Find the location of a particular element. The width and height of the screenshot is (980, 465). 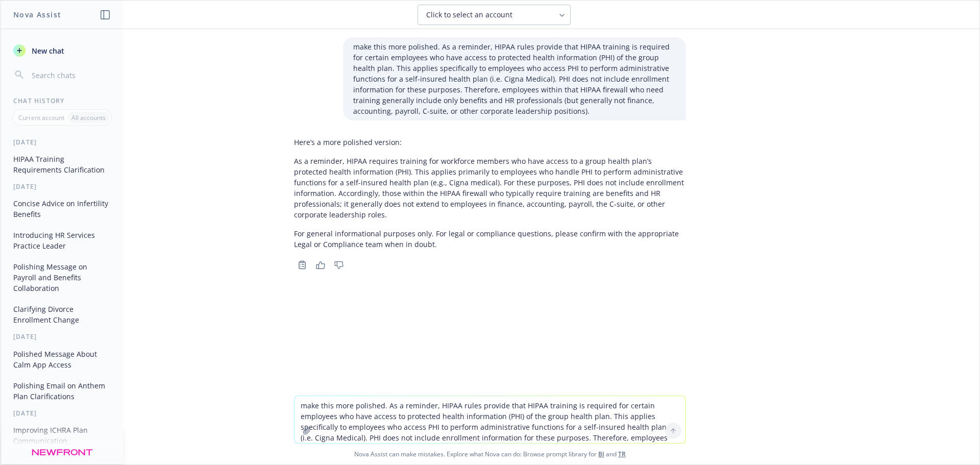

button: Concise Advice on Infertility Benefits is located at coordinates (62, 209).